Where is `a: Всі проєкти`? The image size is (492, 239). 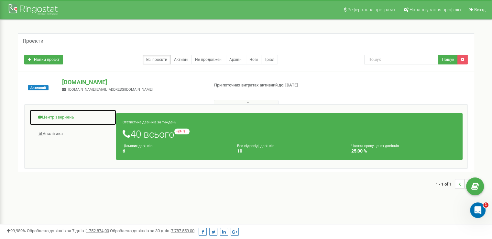
a: Всі проєкти is located at coordinates (157, 60).